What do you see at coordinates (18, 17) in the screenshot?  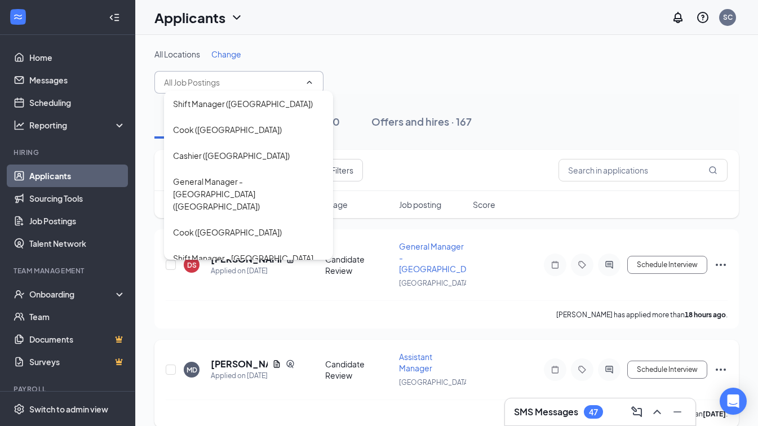 I see `svg: WorkstreamLogo` at bounding box center [18, 17].